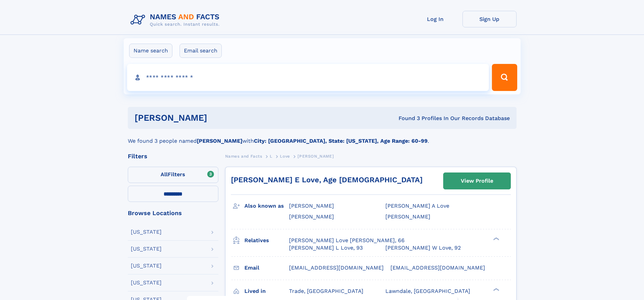 The width and height of the screenshot is (644, 300). What do you see at coordinates (489, 19) in the screenshot?
I see `a: Sign Up` at bounding box center [489, 19].